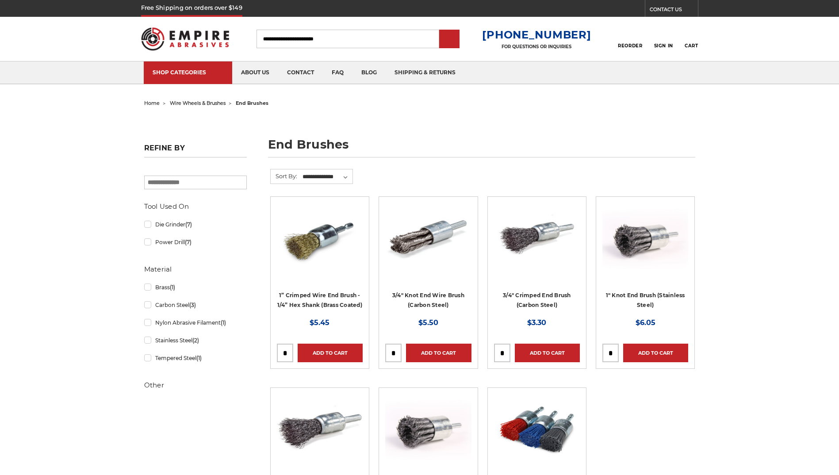  I want to click on span: Cart, so click(691, 46).